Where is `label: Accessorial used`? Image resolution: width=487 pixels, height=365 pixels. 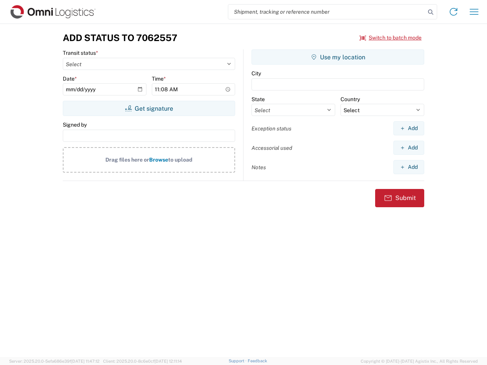 label: Accessorial used is located at coordinates (272, 148).